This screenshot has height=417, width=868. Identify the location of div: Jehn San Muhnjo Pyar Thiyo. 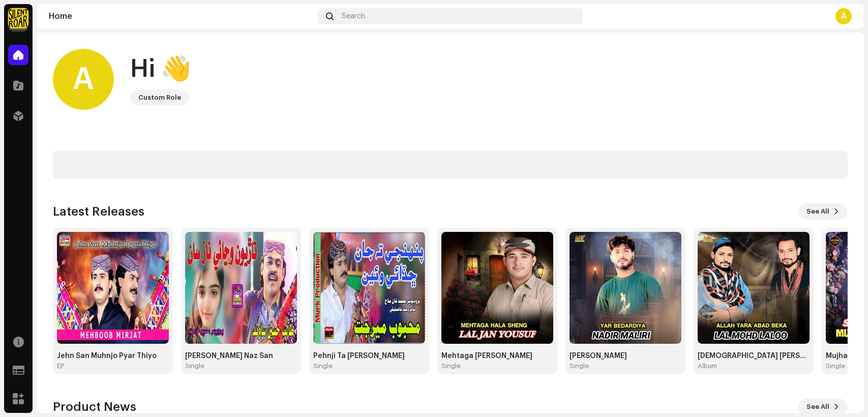
(113, 356).